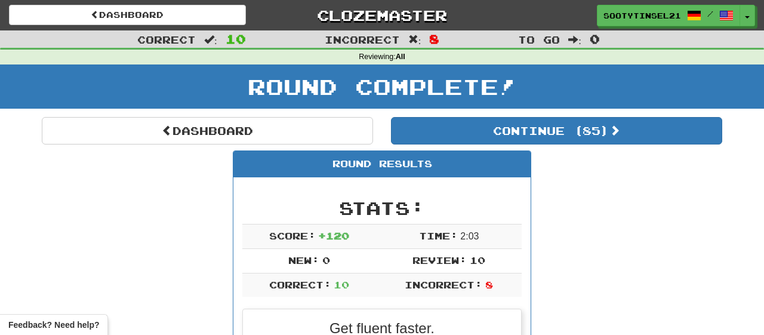 Image resolution: width=764 pixels, height=335 pixels. I want to click on a: Clozemaster, so click(382, 15).